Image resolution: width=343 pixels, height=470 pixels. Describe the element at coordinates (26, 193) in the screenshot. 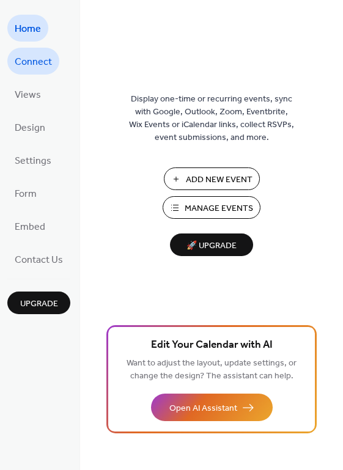

I see `a: Form` at that location.